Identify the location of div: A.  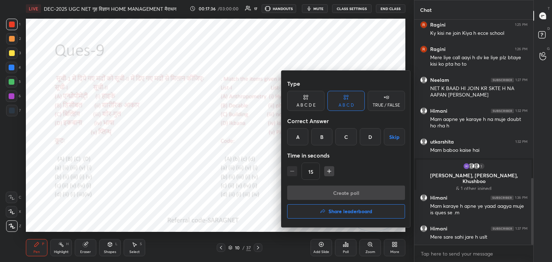
(298, 137).